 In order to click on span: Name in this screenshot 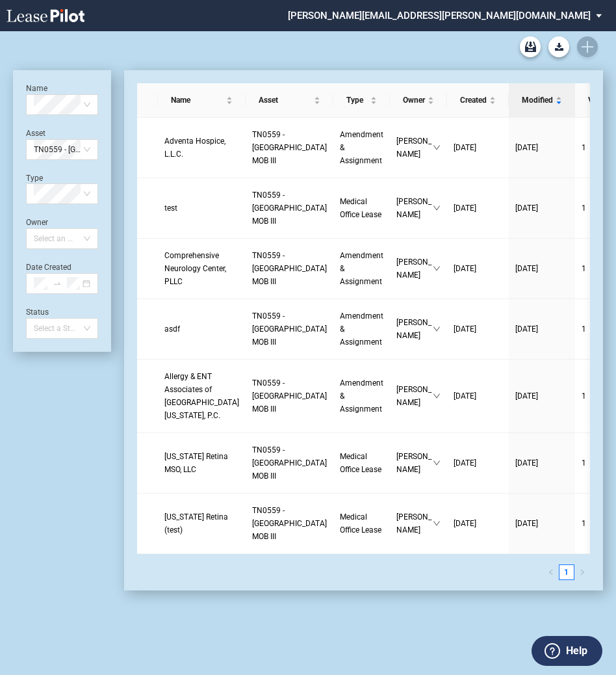, I will do `click(197, 100)`.